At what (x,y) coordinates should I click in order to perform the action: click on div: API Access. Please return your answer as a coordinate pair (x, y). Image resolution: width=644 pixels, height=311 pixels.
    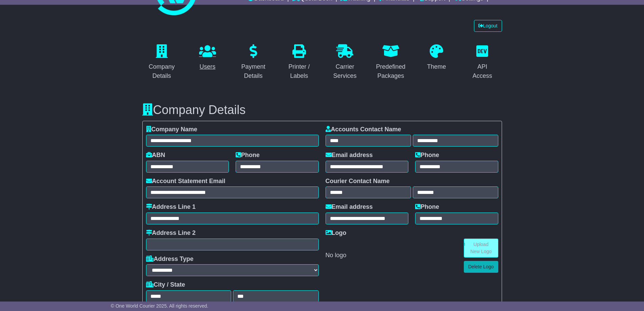
    Looking at the image, I should click on (482, 71).